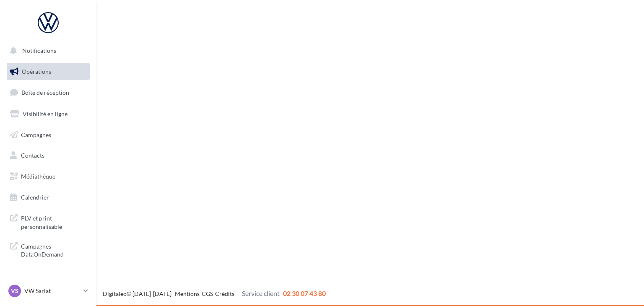  Describe the element at coordinates (53, 221) in the screenshot. I see `span: PLV et print personnalisable` at that location.